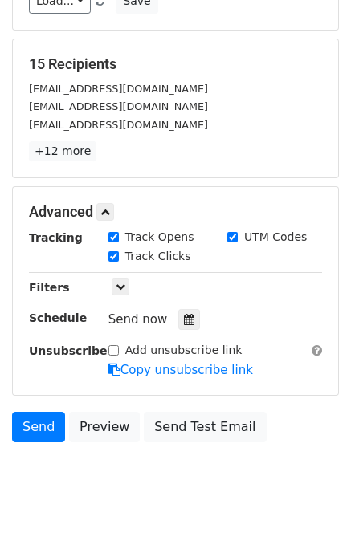  What do you see at coordinates (58, 318) in the screenshot?
I see `strong: Schedule` at bounding box center [58, 318].